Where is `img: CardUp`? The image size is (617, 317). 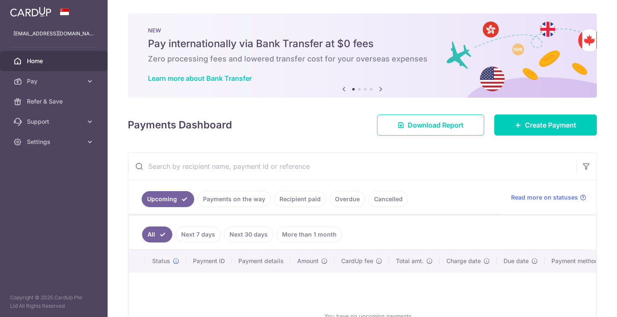 img: CardUp is located at coordinates (31, 12).